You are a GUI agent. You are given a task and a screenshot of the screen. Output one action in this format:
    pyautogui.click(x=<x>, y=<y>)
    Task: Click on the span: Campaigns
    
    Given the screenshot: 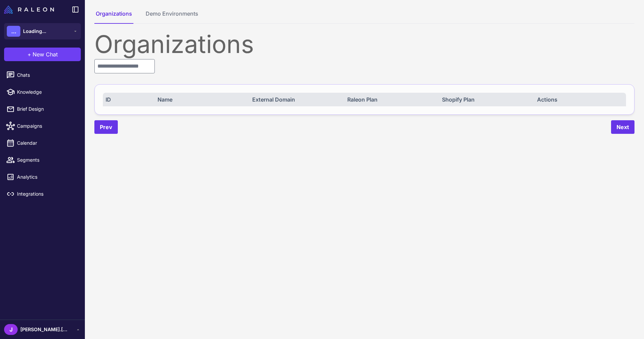 What is the action you would take?
    pyautogui.click(x=47, y=126)
    